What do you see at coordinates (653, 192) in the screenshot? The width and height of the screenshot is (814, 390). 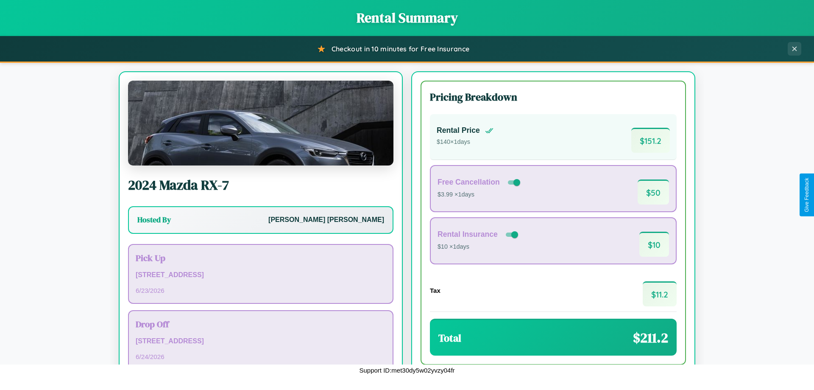 I see `span: $ 50` at bounding box center [653, 192].